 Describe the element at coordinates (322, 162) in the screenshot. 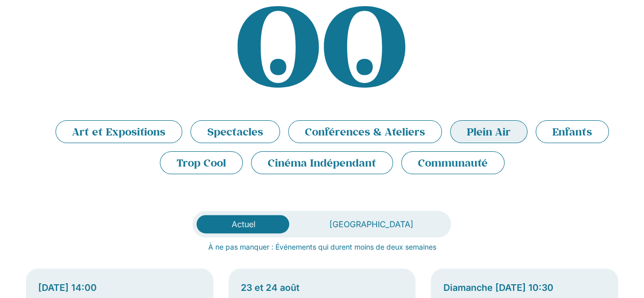

I see `li: Cinéma Indépendant` at that location.